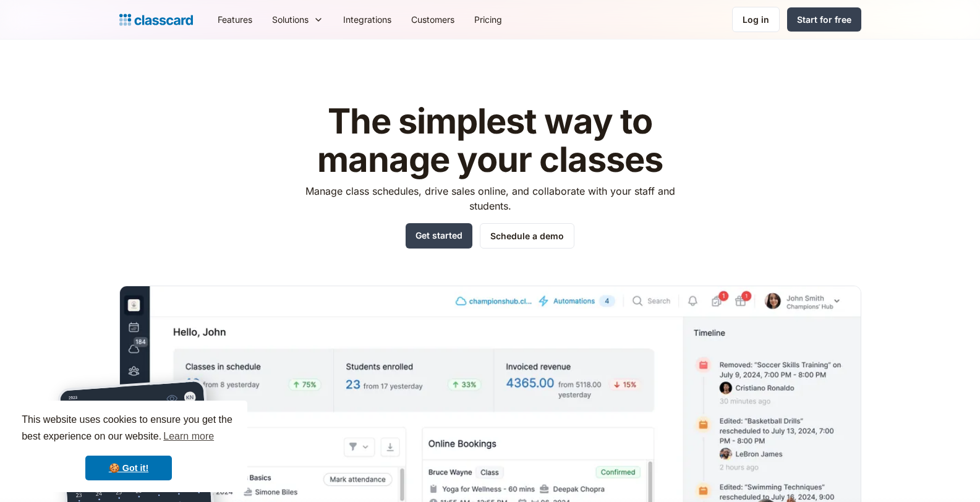 The width and height of the screenshot is (980, 502). What do you see at coordinates (155, 20) in the screenshot?
I see `a: home` at bounding box center [155, 20].